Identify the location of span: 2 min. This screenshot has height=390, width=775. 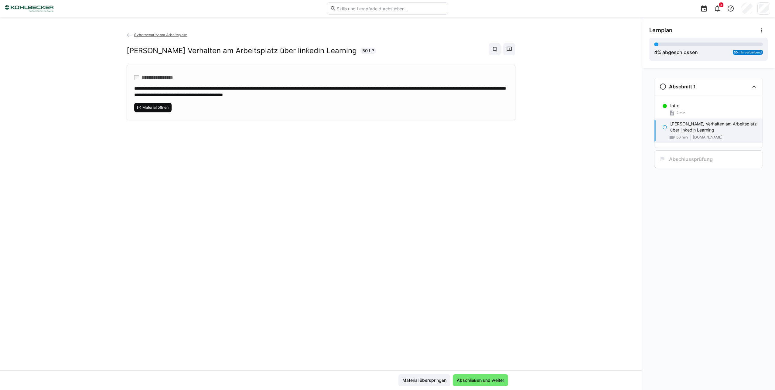
(681, 113).